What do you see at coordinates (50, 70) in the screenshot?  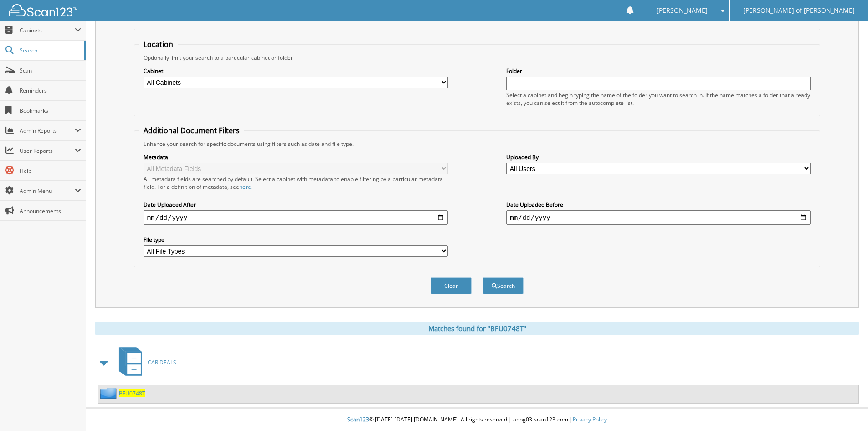 I see `span: Scan` at bounding box center [50, 70].